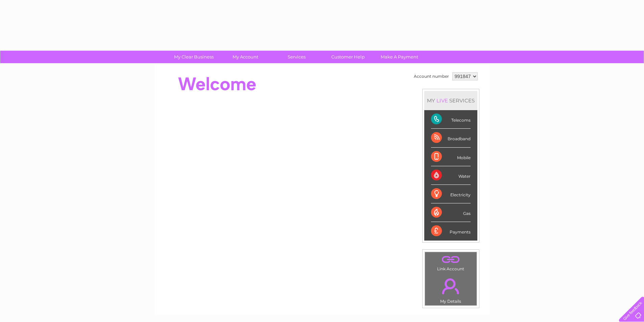 Image resolution: width=644 pixels, height=322 pixels. What do you see at coordinates (451, 175) in the screenshot?
I see `div: Water` at bounding box center [451, 175].